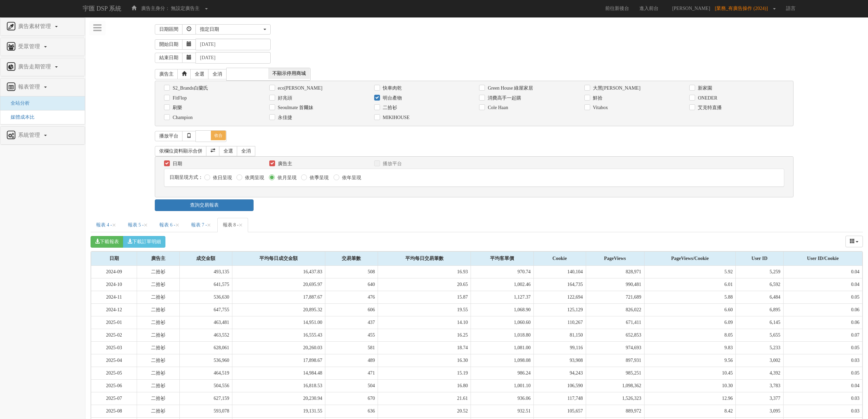 The height and width of the screenshot is (419, 868). Describe the element at coordinates (503, 98) in the screenshot. I see `label: 消費高手一起購` at that location.